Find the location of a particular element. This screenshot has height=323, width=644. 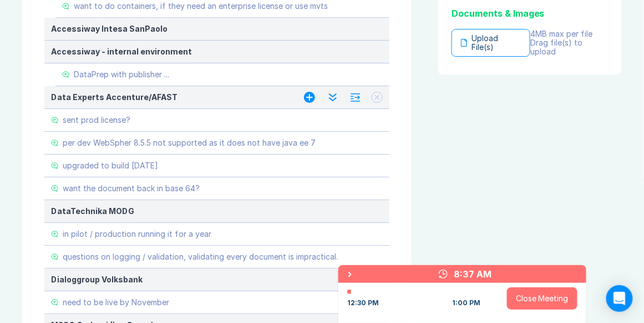

div: 4MB max per file is located at coordinates (569, 34).